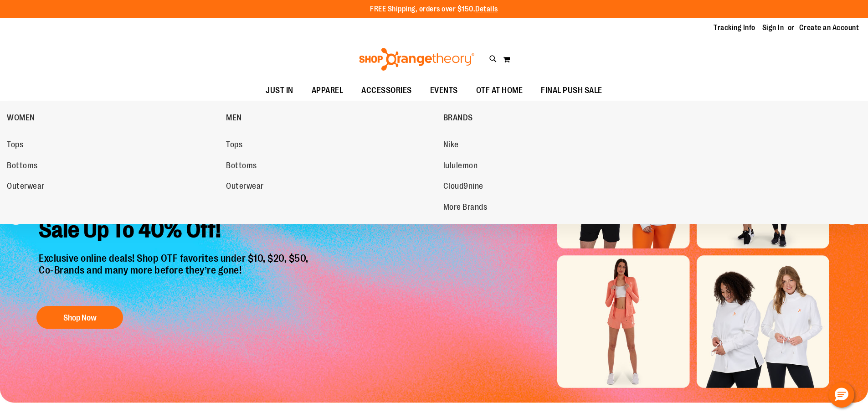 The width and height of the screenshot is (868, 419). What do you see at coordinates (327, 91) in the screenshot?
I see `a: APPAREL` at bounding box center [327, 91].